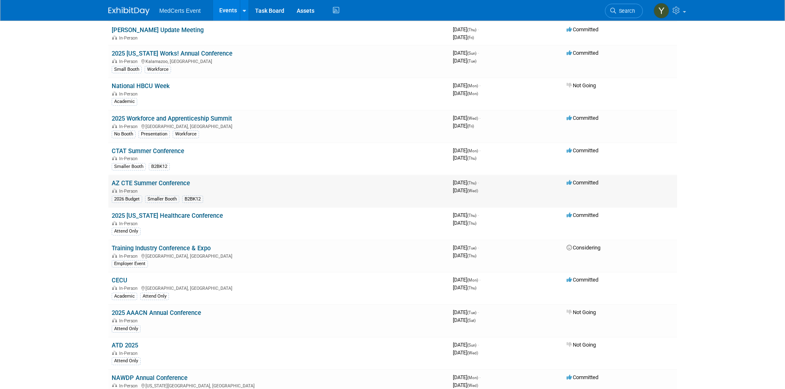 The height and width of the screenshot is (389, 785). What do you see at coordinates (148, 151) in the screenshot?
I see `a: CTAT Summer Conference` at bounding box center [148, 151].